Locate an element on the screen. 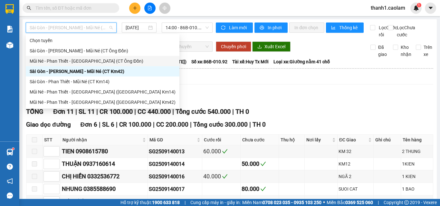 This screenshot has width=440, height=206. span: Tài xế: Huy Tx Mới is located at coordinates (250, 62).